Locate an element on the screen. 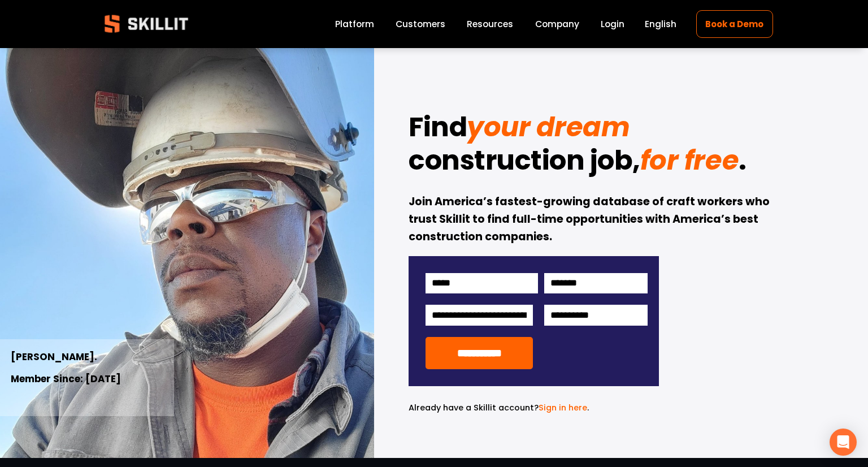  strong: Find is located at coordinates (437, 127).